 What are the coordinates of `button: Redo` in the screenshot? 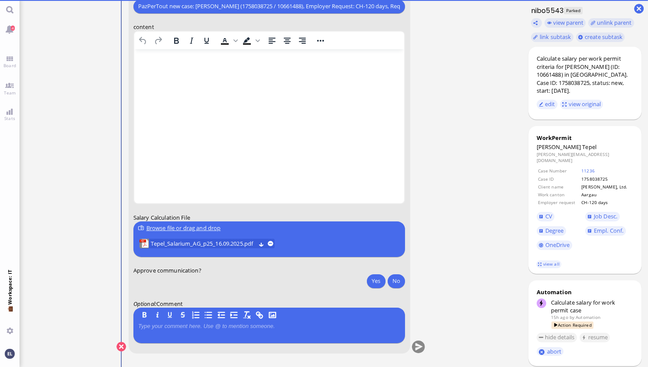 It's located at (158, 40).